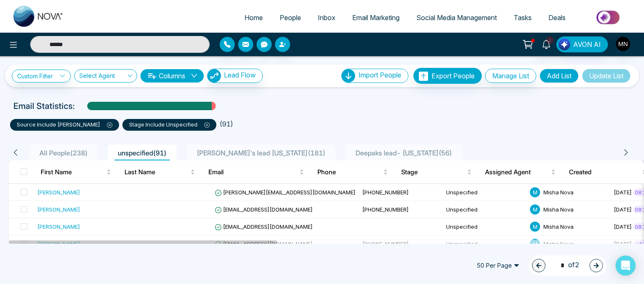 This screenshot has width=644, height=284. What do you see at coordinates (235, 76) in the screenshot?
I see `button: Lead Flow` at bounding box center [235, 76].